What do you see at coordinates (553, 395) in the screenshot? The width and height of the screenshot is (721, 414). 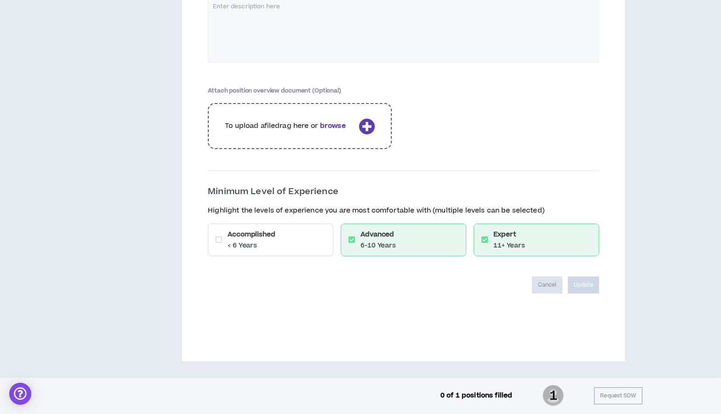 I see `span: 1` at bounding box center [553, 395].